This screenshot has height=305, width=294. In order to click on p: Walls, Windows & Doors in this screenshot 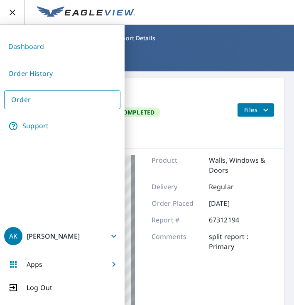, I will do `click(241, 165)`.